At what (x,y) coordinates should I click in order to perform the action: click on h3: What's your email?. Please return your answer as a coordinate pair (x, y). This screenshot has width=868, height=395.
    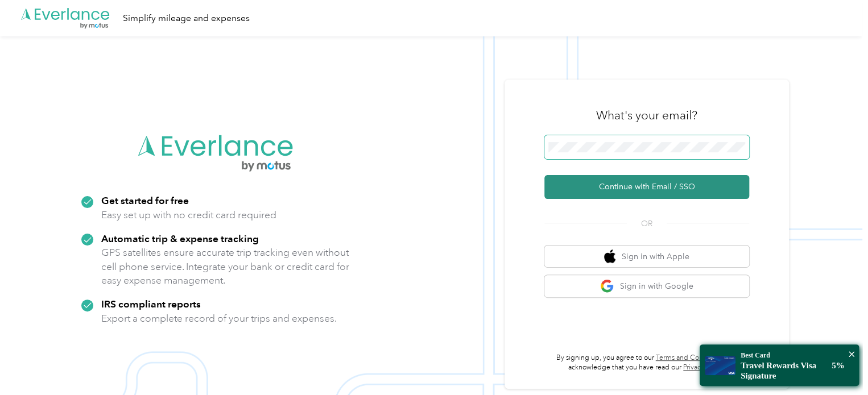
    Looking at the image, I should click on (647, 115).